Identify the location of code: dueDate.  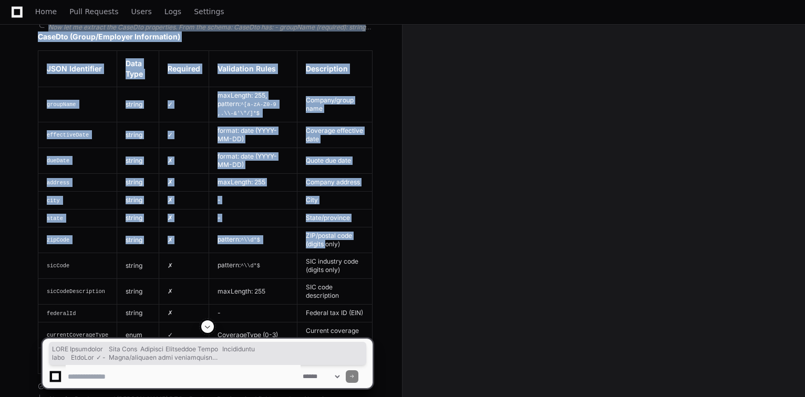
(58, 161).